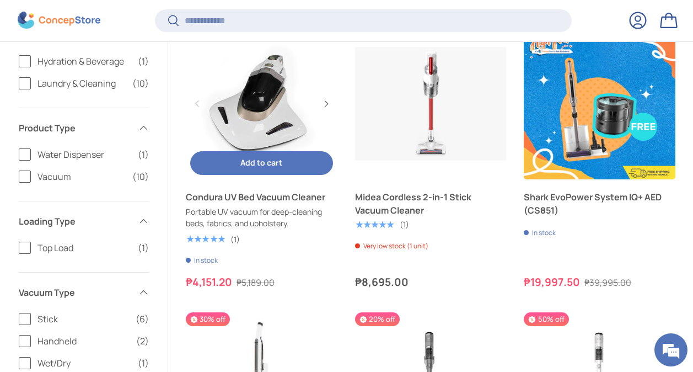  I want to click on div: Minimize live chat window, so click(194, 19).